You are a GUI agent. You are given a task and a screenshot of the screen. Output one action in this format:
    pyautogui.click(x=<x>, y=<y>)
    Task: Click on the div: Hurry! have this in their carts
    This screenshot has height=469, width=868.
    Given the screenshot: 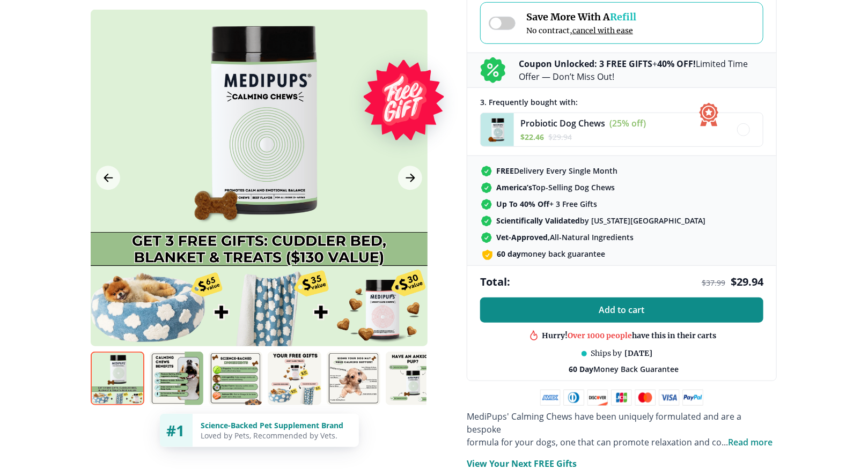 What is the action you would take?
    pyautogui.click(x=629, y=335)
    